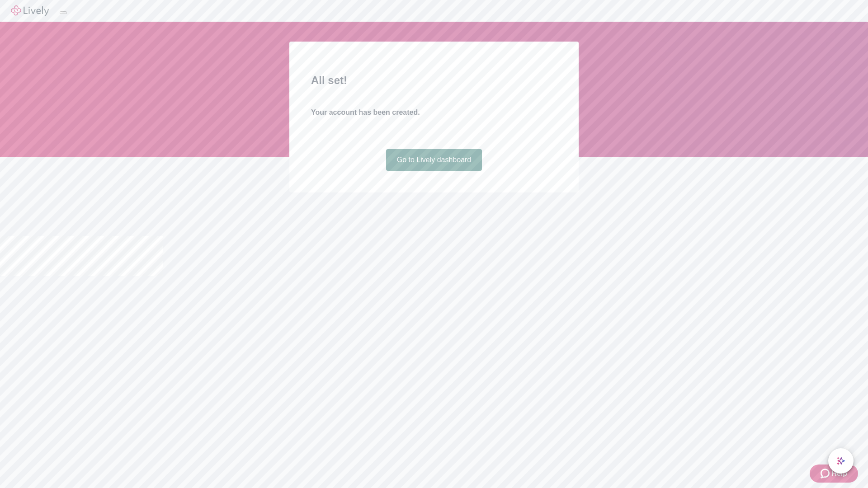 Image resolution: width=868 pixels, height=488 pixels. What do you see at coordinates (841, 461) in the screenshot?
I see `button: chat` at bounding box center [841, 461].